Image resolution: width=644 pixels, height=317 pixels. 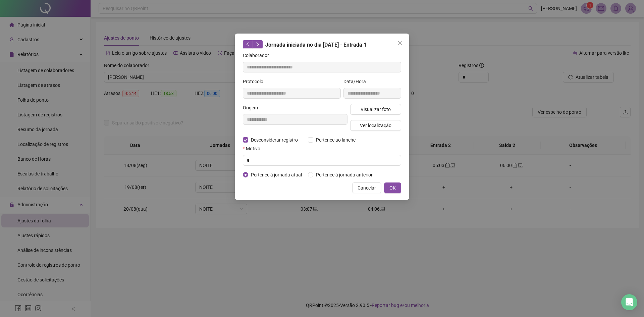 What do you see at coordinates (376, 109) in the screenshot?
I see `button: Visualizar foto` at bounding box center [376, 109].